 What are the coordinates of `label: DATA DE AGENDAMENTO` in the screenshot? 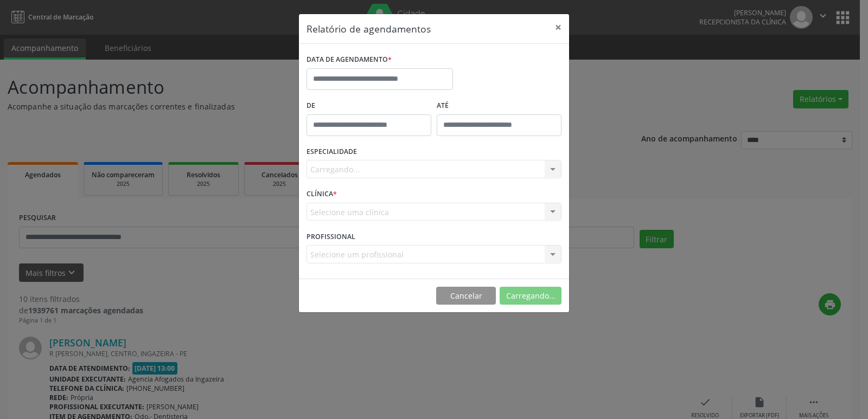 It's located at (349, 60).